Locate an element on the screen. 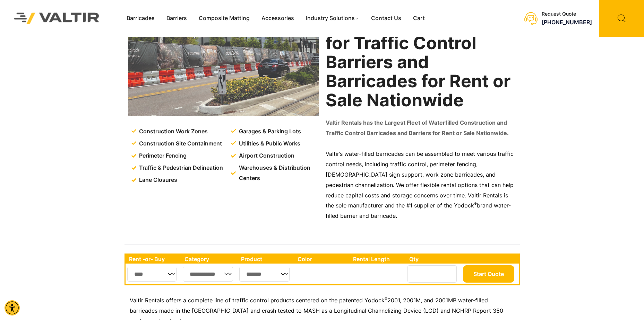  a: call +18884963625 is located at coordinates (566, 22).